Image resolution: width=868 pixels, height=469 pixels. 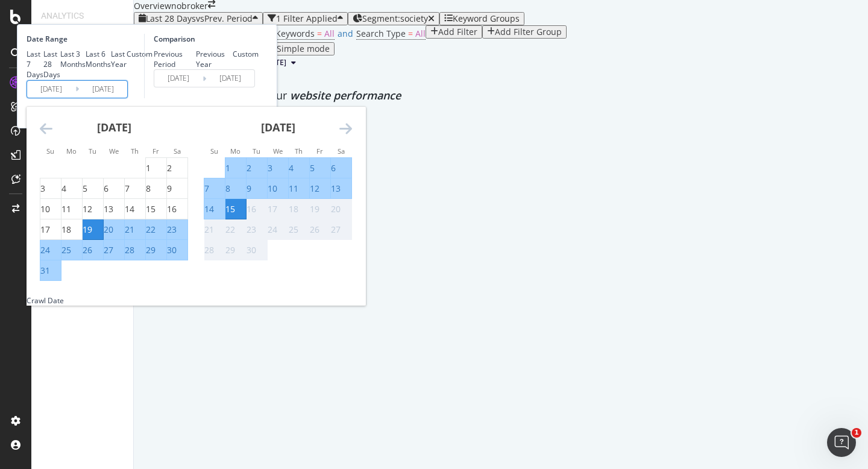 What do you see at coordinates (341, 189) in the screenshot?
I see `td: Selected. Saturday, September 13, 2025` at bounding box center [341, 189].